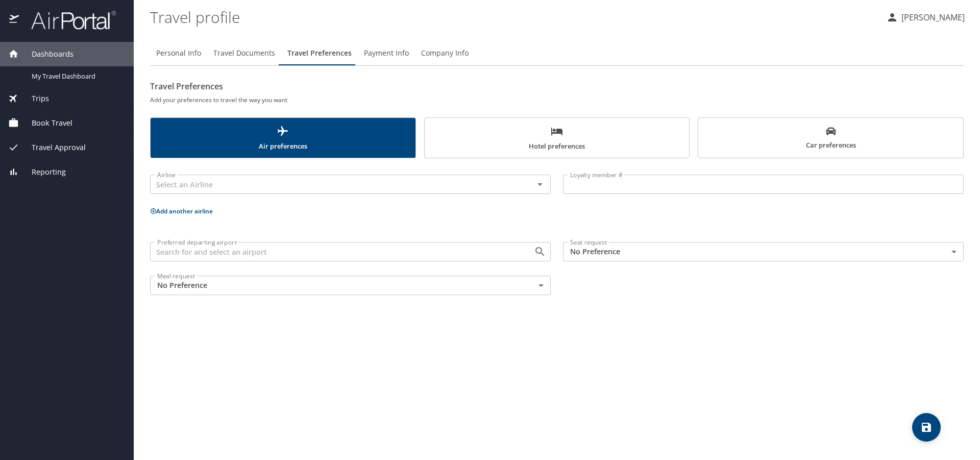  Describe the element at coordinates (514, 17) in the screenshot. I see `h1: Travel profile` at that location.